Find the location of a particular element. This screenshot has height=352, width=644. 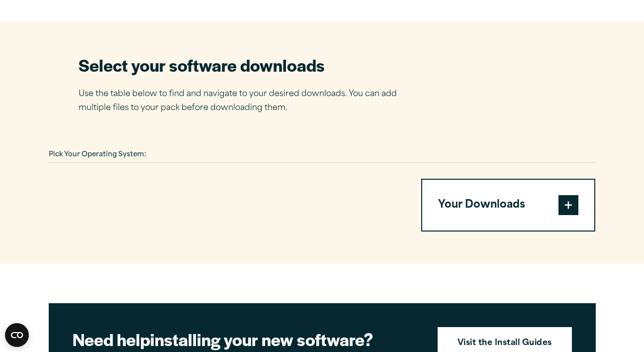

h2: Select your software downloads is located at coordinates (245, 65).